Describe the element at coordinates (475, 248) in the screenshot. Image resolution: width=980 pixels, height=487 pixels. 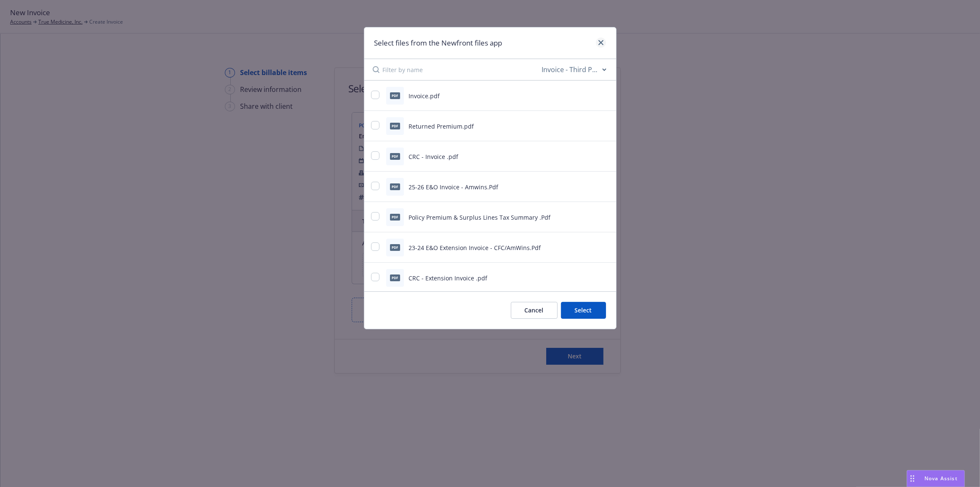
I see `span: 23-24 E&O Extension Invoice - CFC/AmWins.Pdf` at that location.